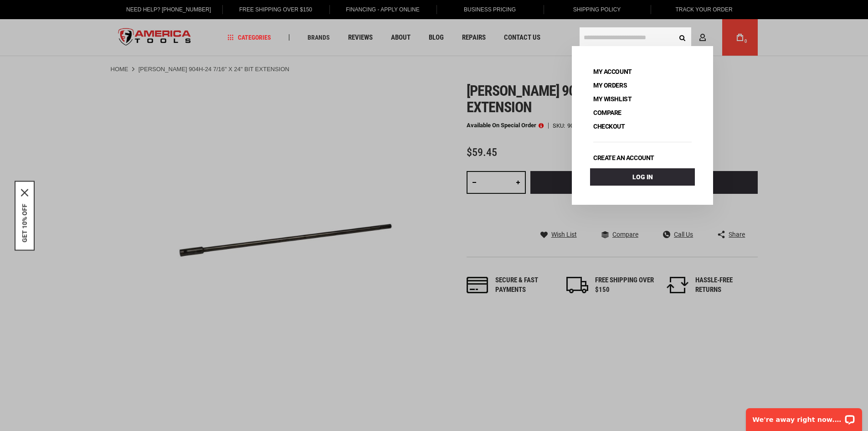  I want to click on a: Checkout, so click(609, 126).